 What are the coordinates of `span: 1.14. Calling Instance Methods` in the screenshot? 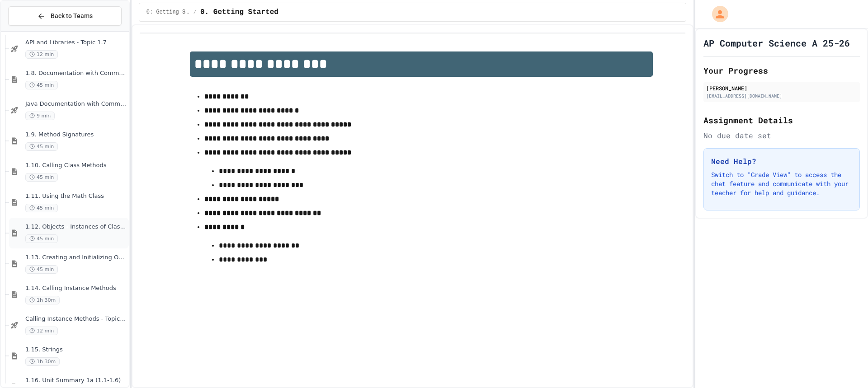 It's located at (76, 288).